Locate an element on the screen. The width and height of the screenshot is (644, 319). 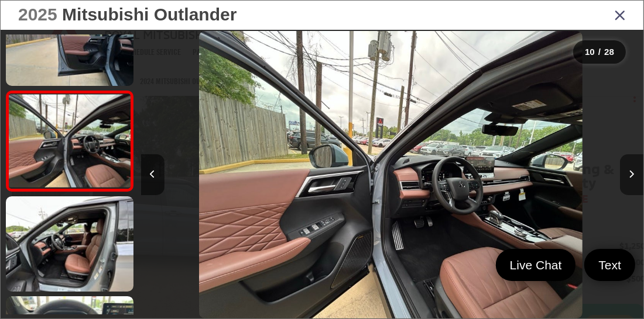
span: Mitsubishi Outlander is located at coordinates (149, 14).